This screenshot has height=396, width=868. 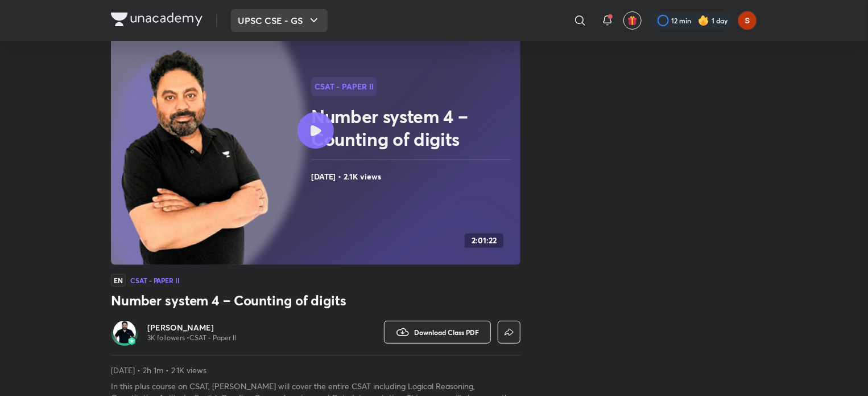 I want to click on button: UPSC CSE - GS, so click(x=279, y=21).